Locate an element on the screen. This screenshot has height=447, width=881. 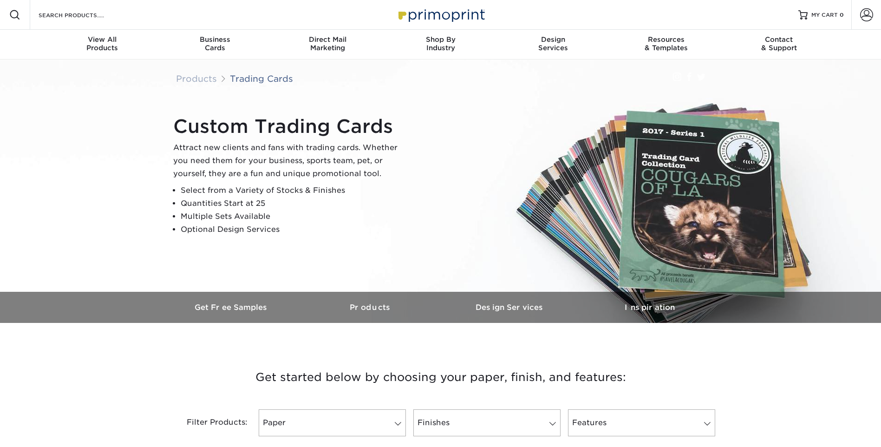
img: Primoprint is located at coordinates (441, 14).